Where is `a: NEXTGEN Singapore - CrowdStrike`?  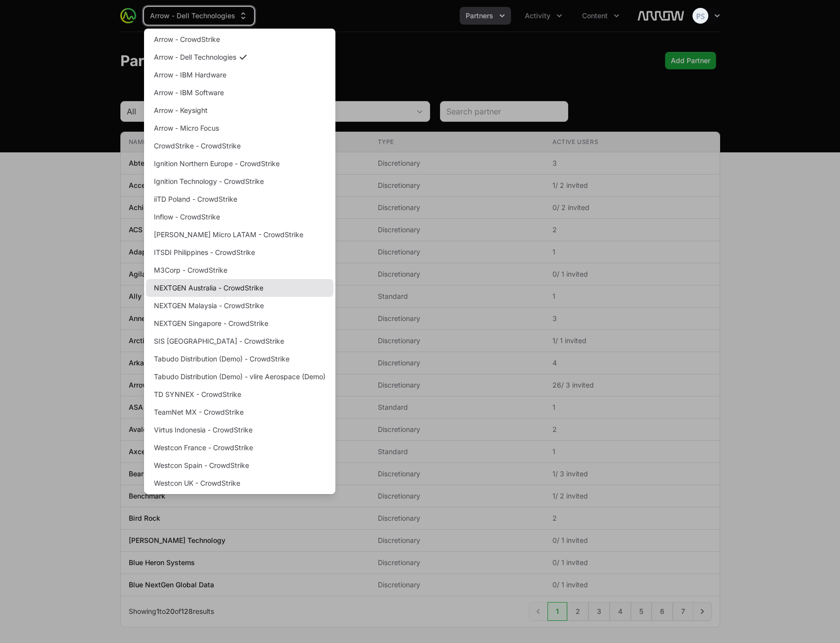
a: NEXTGEN Singapore - CrowdStrike is located at coordinates (240, 324).